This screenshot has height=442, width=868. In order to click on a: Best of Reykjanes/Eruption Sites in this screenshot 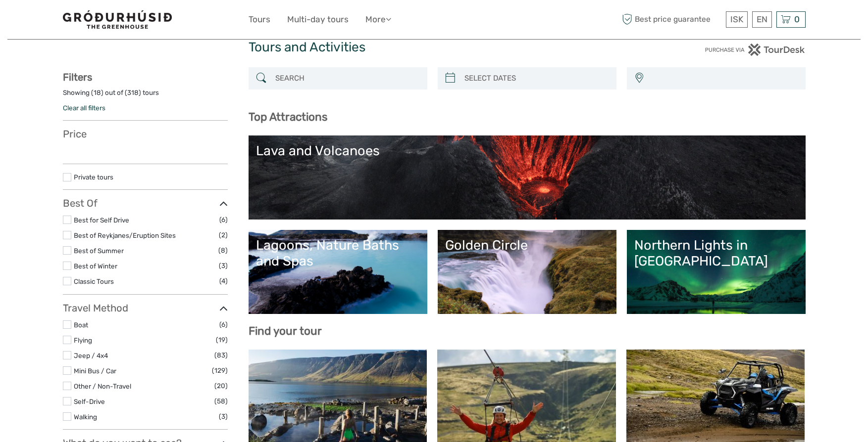, I will do `click(124, 236)`.